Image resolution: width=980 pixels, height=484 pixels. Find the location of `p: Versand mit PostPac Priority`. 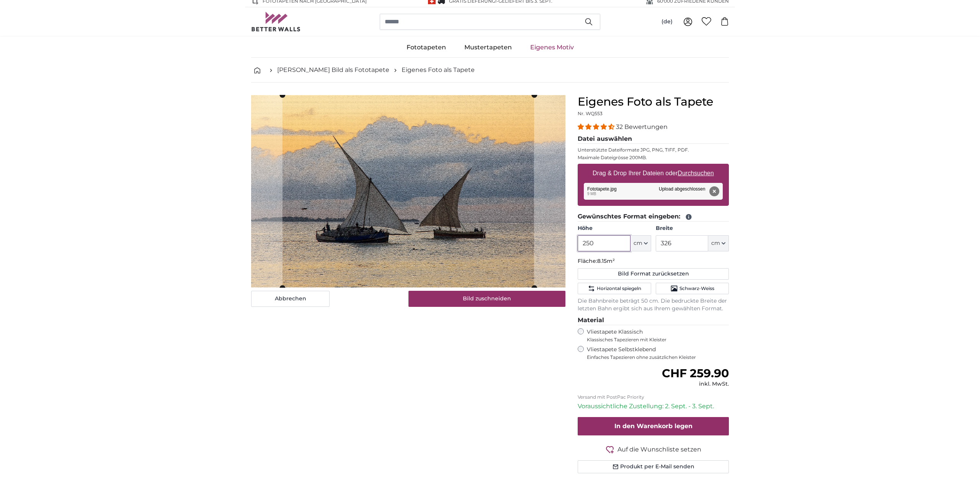

p: Versand mit PostPac Priority is located at coordinates (653, 397).